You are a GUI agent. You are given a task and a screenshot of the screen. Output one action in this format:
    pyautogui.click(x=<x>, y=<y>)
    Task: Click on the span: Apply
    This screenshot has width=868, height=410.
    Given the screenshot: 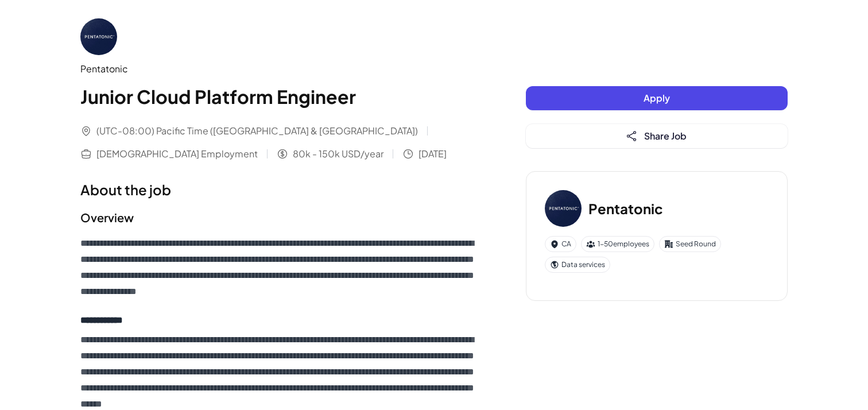 What is the action you would take?
    pyautogui.click(x=657, y=98)
    